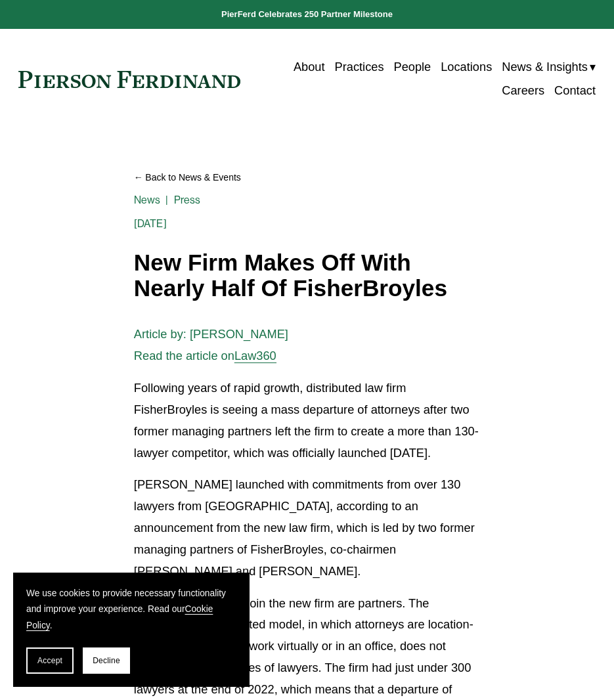  I want to click on span: Decline, so click(106, 660).